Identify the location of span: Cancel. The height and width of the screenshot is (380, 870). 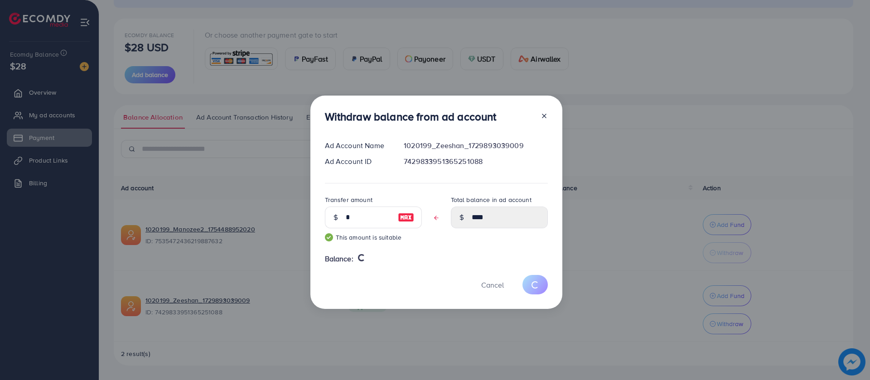
(493, 285).